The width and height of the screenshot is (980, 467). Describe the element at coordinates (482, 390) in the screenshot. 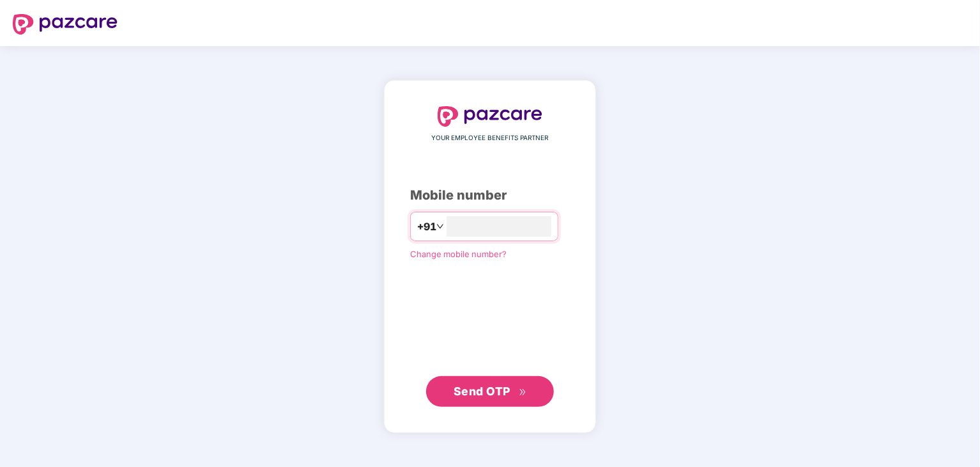

I see `span: Send OTP` at that location.